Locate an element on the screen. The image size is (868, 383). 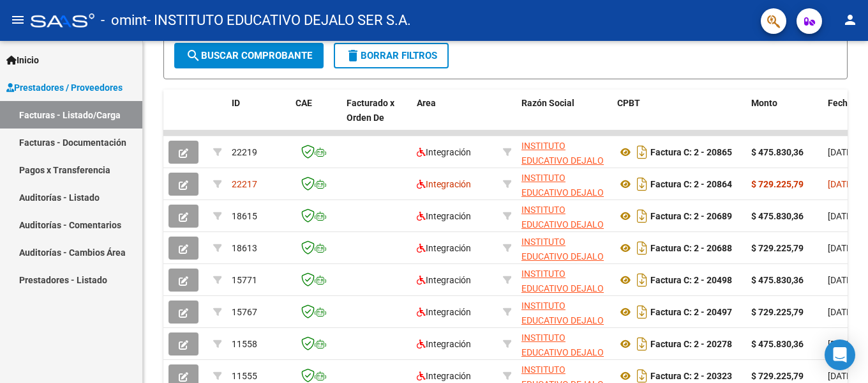
datatable-header-cell: CPBT is located at coordinates (679, 117).